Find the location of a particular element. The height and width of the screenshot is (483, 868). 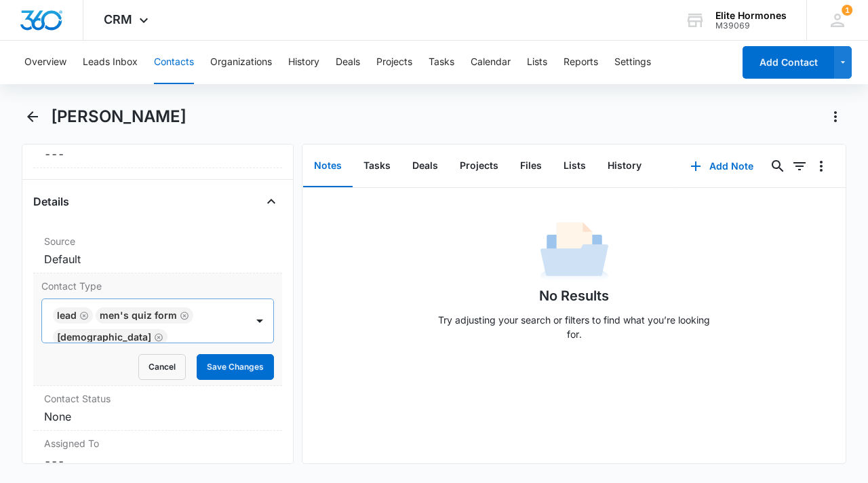

h4: Details is located at coordinates (51, 201).